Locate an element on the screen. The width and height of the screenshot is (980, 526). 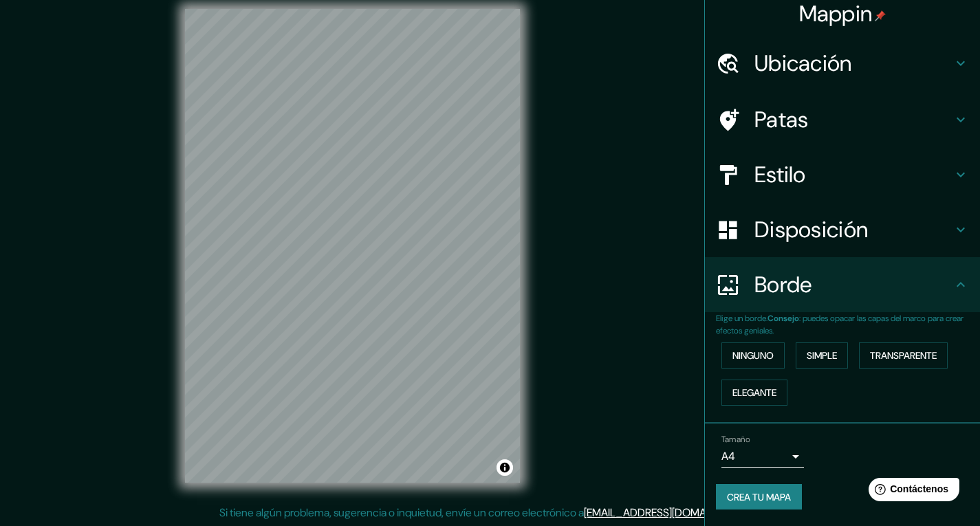
font: Consejo is located at coordinates (783, 318).